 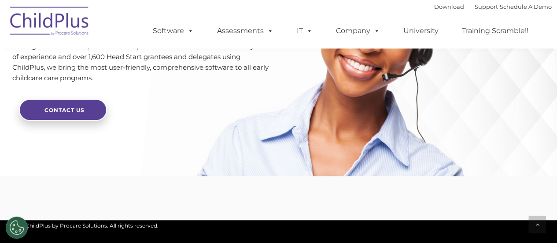 What do you see at coordinates (449, 7) in the screenshot?
I see `a: Download` at bounding box center [449, 7].